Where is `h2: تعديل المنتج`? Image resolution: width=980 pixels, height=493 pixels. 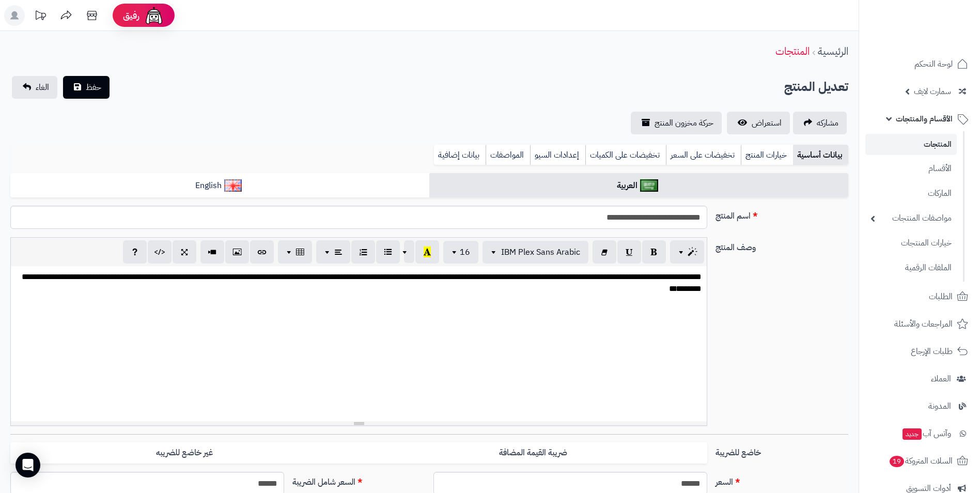 h2: تعديل المنتج is located at coordinates (816, 87).